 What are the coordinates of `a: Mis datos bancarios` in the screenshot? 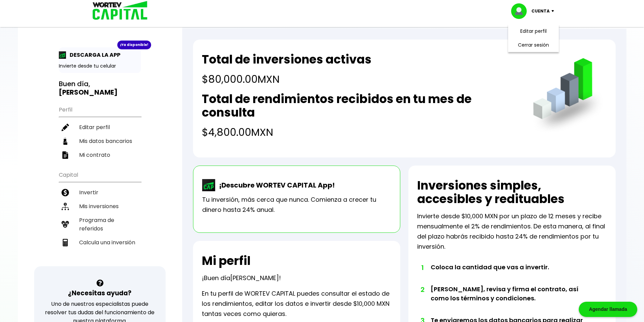 It's located at (100, 141).